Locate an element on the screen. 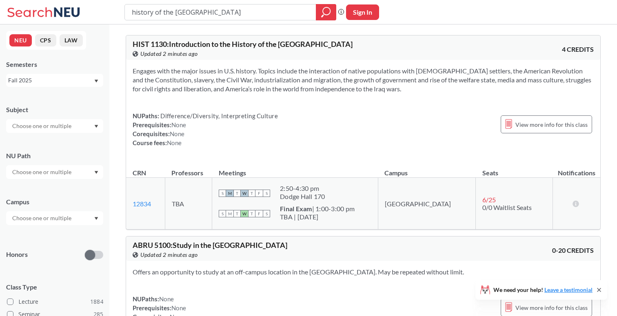 This screenshot has width=617, height=316. div: Campus is located at coordinates (55, 202).